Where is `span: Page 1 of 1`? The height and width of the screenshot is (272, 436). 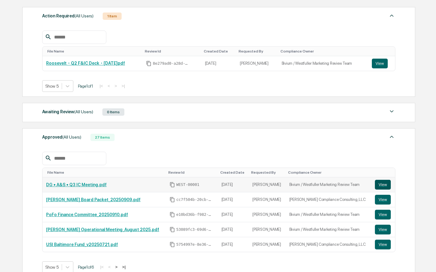 span: Page 1 of 1 is located at coordinates (85, 86).